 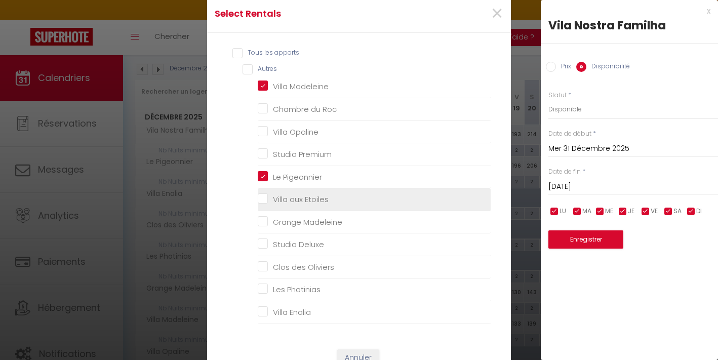 What do you see at coordinates (631, 211) in the screenshot?
I see `span: JE` at bounding box center [631, 211].